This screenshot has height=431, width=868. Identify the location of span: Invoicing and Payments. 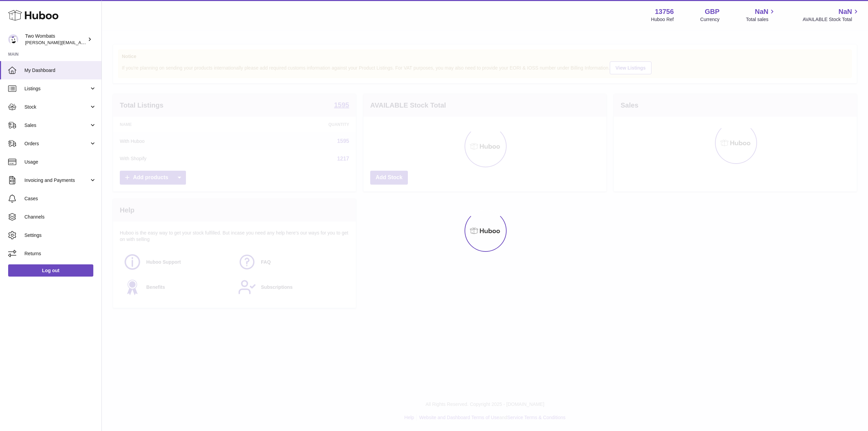
(57, 180).